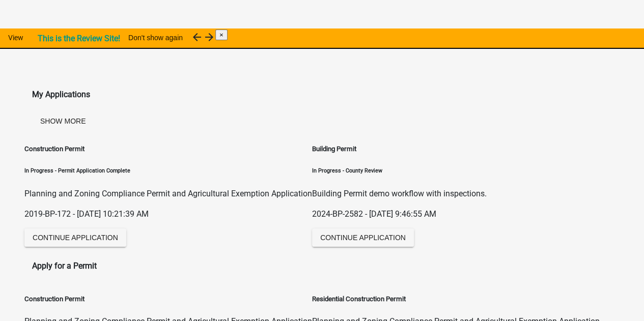  What do you see at coordinates (322, 95) in the screenshot?
I see `h4: My Applications` at bounding box center [322, 95].